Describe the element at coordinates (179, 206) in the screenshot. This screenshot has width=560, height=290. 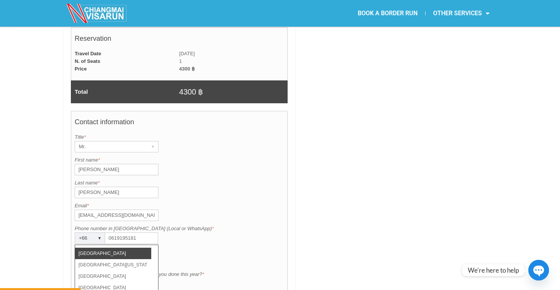
I see `label: Email` at that location.